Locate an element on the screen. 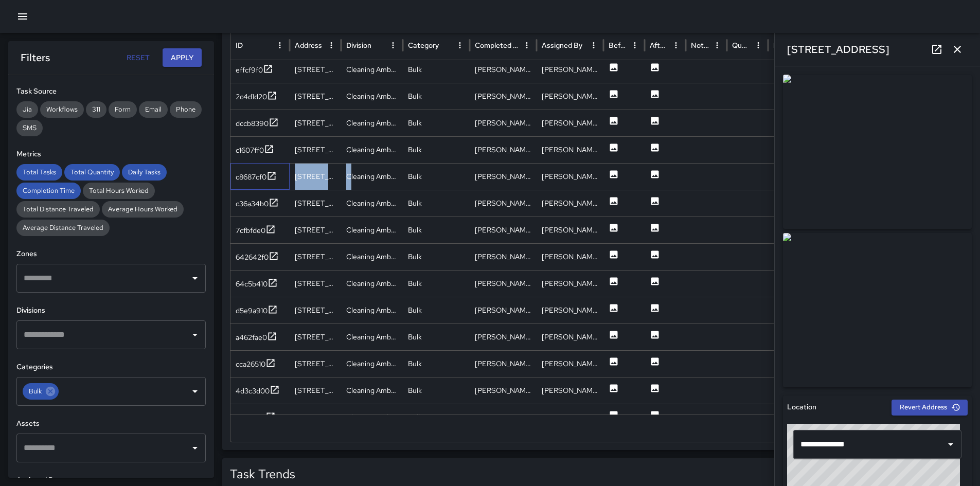  p: Rows per page: is located at coordinates (798, 429).